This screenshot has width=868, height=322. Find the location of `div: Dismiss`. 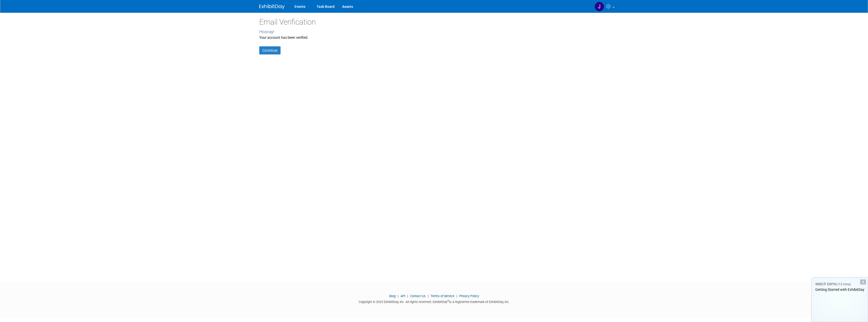

div: Dismiss is located at coordinates (863, 282).